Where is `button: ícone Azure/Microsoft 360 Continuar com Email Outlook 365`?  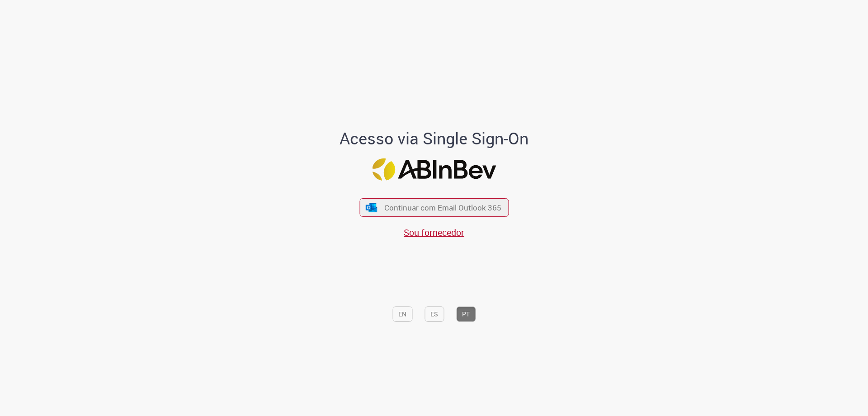
button: ícone Azure/Microsoft 360 Continuar com Email Outlook 365 is located at coordinates (434, 208).